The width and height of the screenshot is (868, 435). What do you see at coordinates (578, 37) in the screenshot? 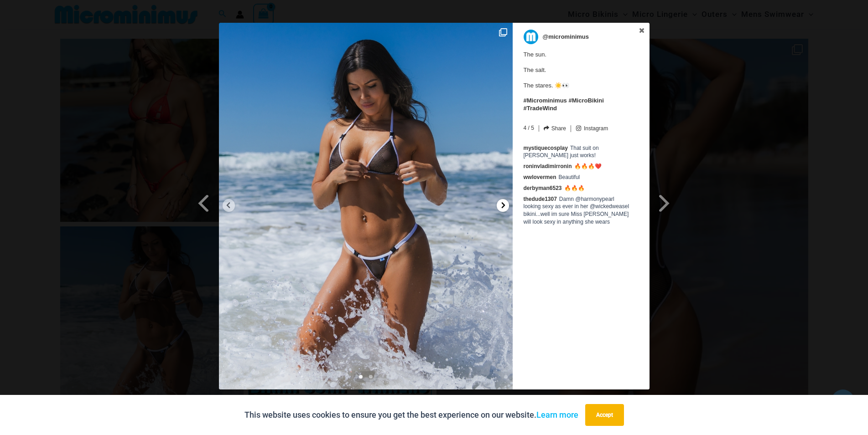
I see `a: @microminimus` at bounding box center [578, 37].